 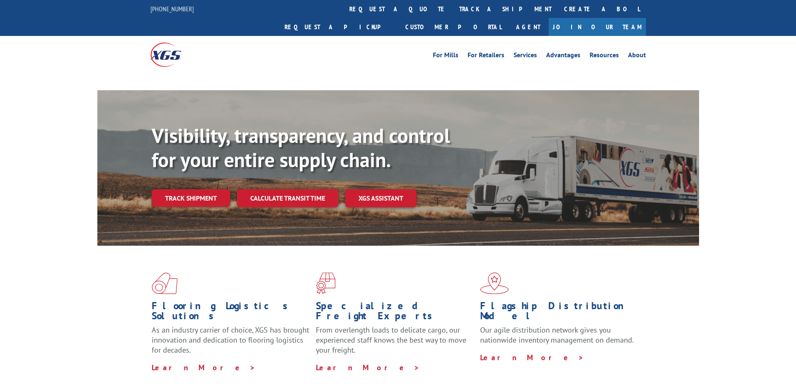 What do you see at coordinates (231, 313) in the screenshot?
I see `h1: Flooring Logistics Solutions` at bounding box center [231, 313].